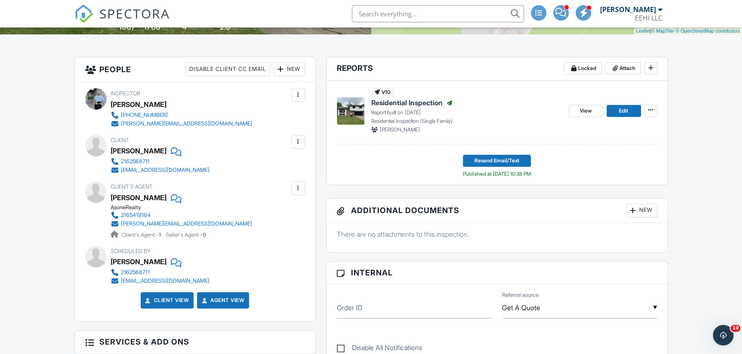 The height and width of the screenshot is (354, 742). What do you see at coordinates (438, 14) in the screenshot?
I see `input: Search everything...` at bounding box center [438, 14].